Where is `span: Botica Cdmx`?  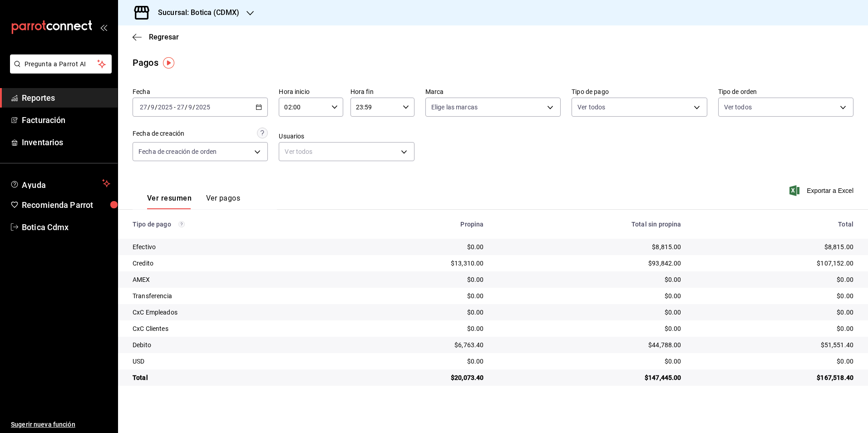 span: Botica Cdmx is located at coordinates (66, 227).